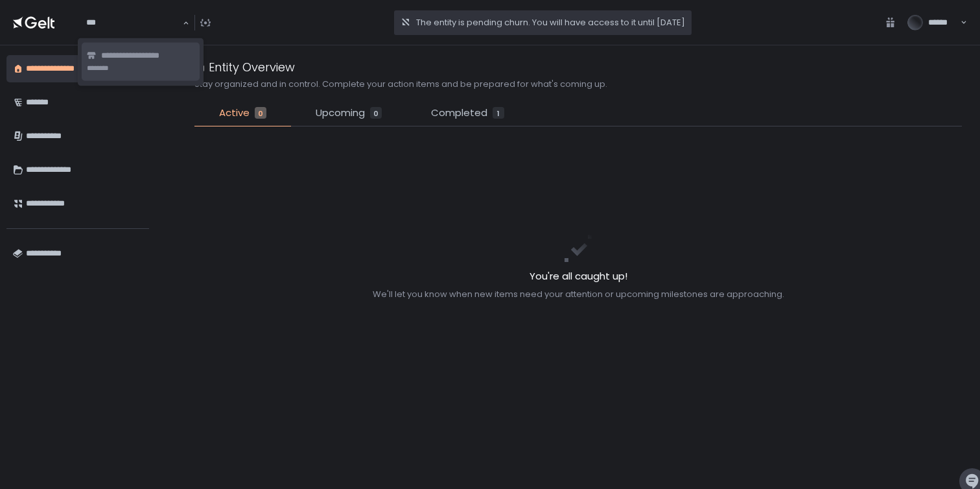 Image resolution: width=980 pixels, height=489 pixels. I want to click on h2: Stay organized and in control. Complete your action items and be prepared for what's coming up., so click(400, 84).